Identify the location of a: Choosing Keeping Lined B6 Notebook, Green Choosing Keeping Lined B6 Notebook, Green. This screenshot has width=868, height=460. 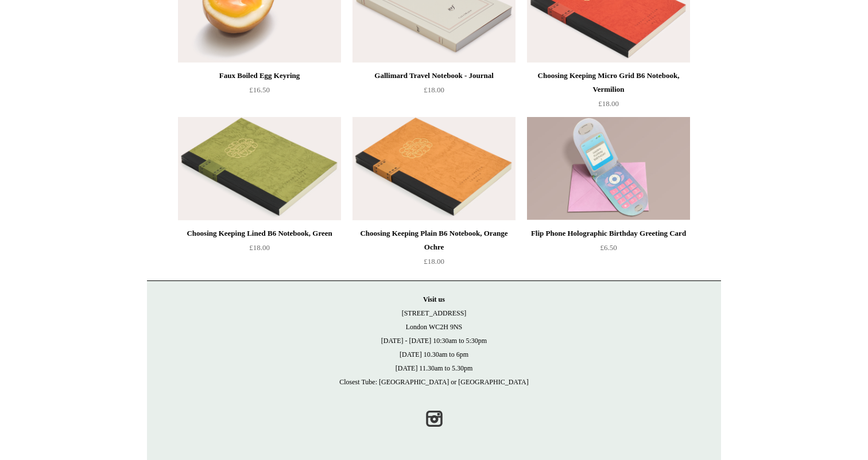
(260, 169).